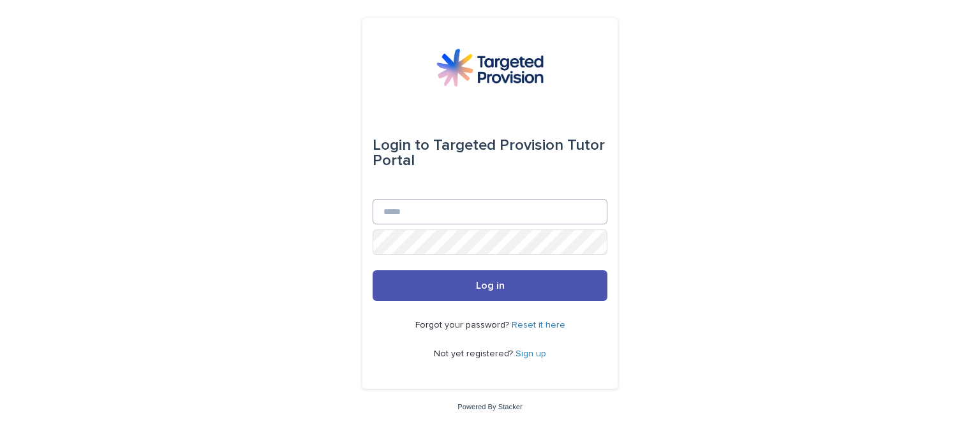 The height and width of the screenshot is (443, 980). What do you see at coordinates (490, 68) in the screenshot?
I see `img: M5nRWzHhSzIhMunXDL62` at bounding box center [490, 68].